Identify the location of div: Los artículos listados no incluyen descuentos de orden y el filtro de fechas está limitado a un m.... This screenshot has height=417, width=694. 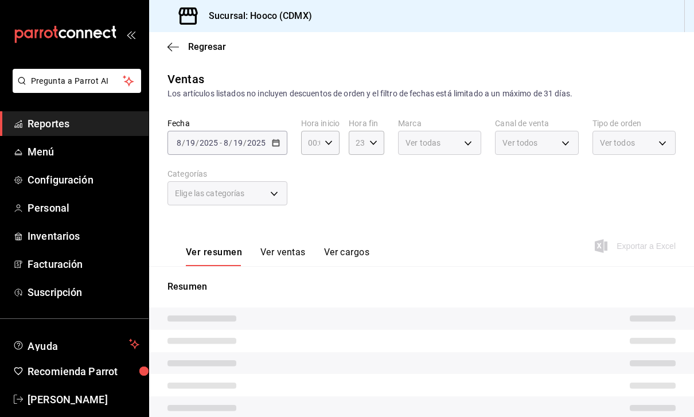
(421, 93).